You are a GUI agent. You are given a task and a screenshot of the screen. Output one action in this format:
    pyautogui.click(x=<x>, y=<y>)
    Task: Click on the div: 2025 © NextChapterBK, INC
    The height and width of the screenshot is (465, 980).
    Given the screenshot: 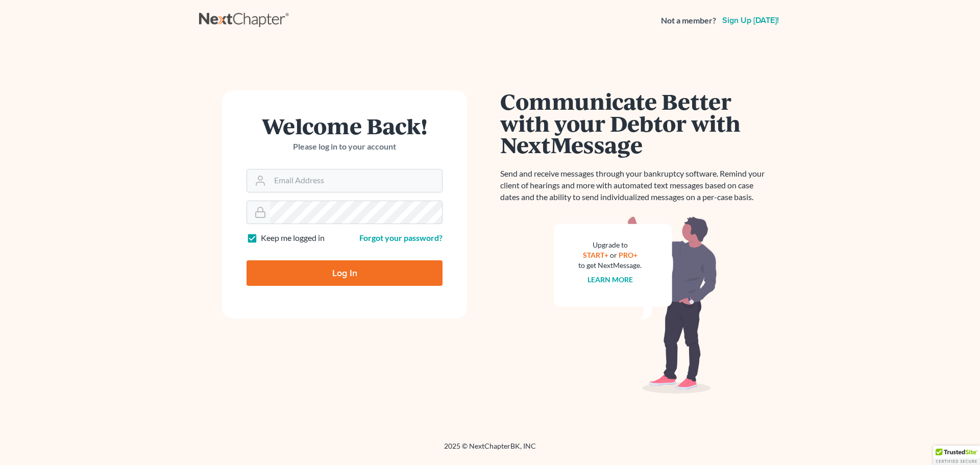 What is the action you would take?
    pyautogui.click(x=490, y=450)
    